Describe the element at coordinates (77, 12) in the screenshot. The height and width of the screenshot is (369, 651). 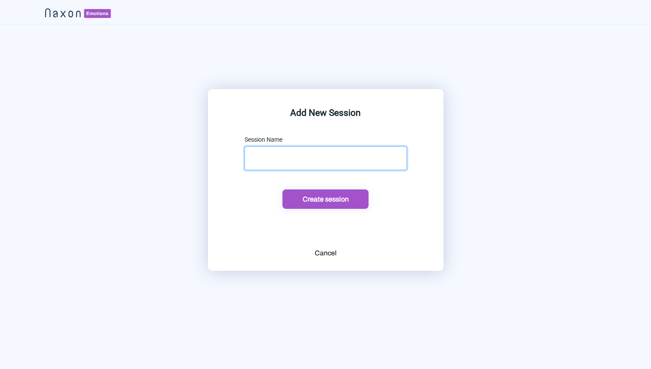
I see `img: naxon_small_logo_2.png` at that location.